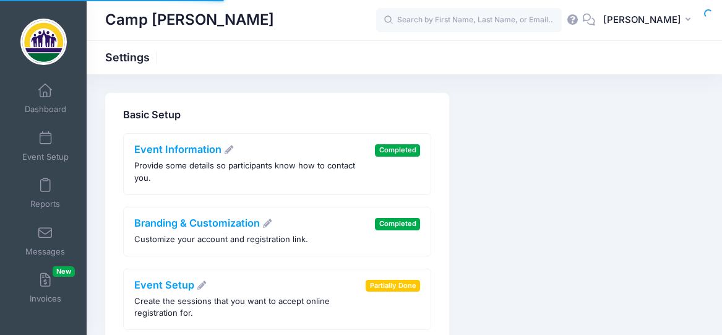  What do you see at coordinates (45, 193) in the screenshot?
I see `a: Reports` at bounding box center [45, 193].